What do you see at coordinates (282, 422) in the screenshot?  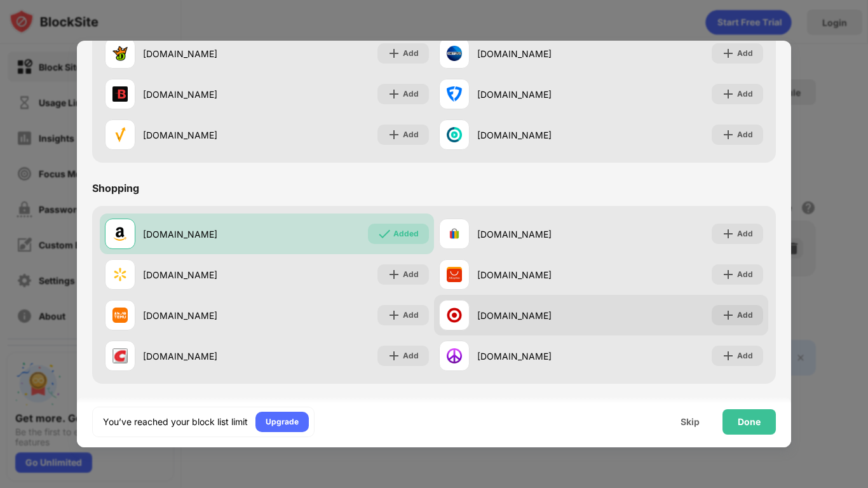 I see `div: Upgrade` at bounding box center [282, 422].